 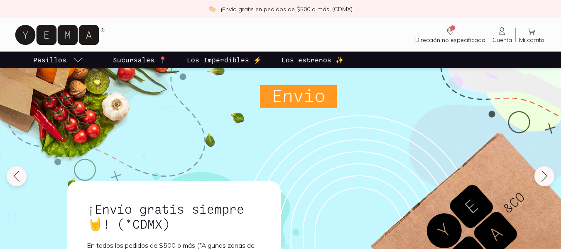 What do you see at coordinates (502, 40) in the screenshot?
I see `span: Cuenta` at bounding box center [502, 40].